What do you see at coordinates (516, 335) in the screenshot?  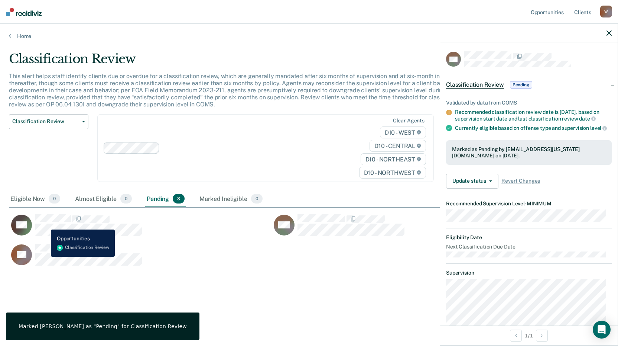 I see `button: Previous Opportunity` at bounding box center [516, 335].